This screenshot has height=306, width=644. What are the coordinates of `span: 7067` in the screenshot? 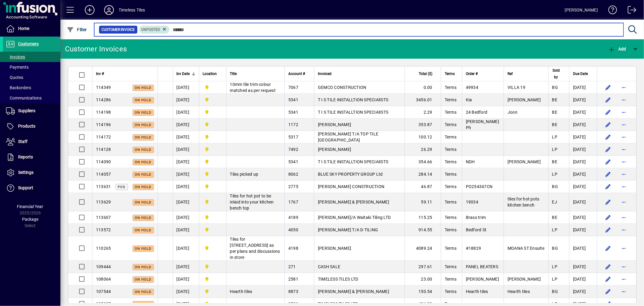 It's located at (293, 88).